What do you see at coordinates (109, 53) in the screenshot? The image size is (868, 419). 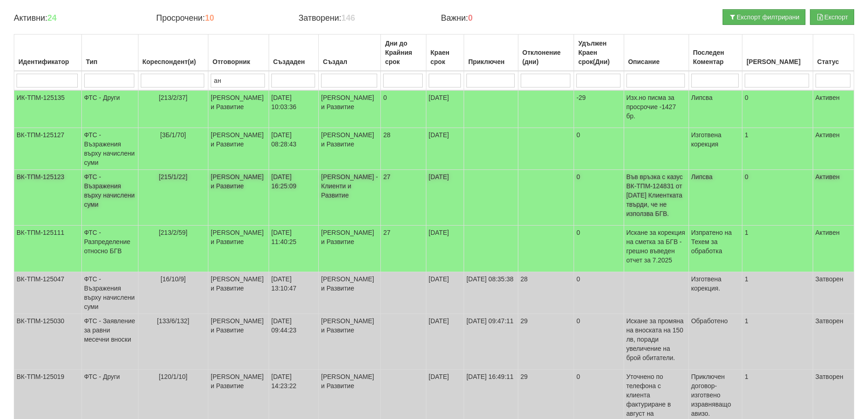 I see `th: Тип: No sort applied, activate to apply an ascending sort` at bounding box center [109, 53].